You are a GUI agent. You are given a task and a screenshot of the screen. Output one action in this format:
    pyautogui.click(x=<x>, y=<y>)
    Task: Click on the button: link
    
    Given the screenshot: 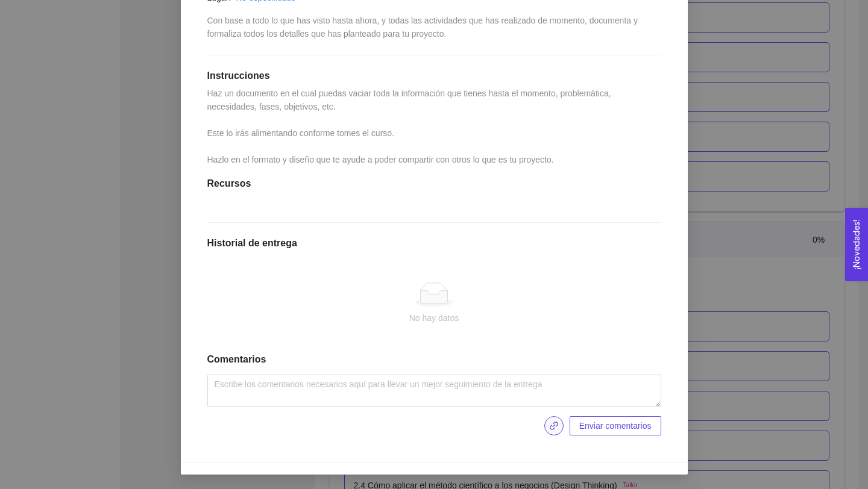 What is the action you would take?
    pyautogui.click(x=554, y=426)
    